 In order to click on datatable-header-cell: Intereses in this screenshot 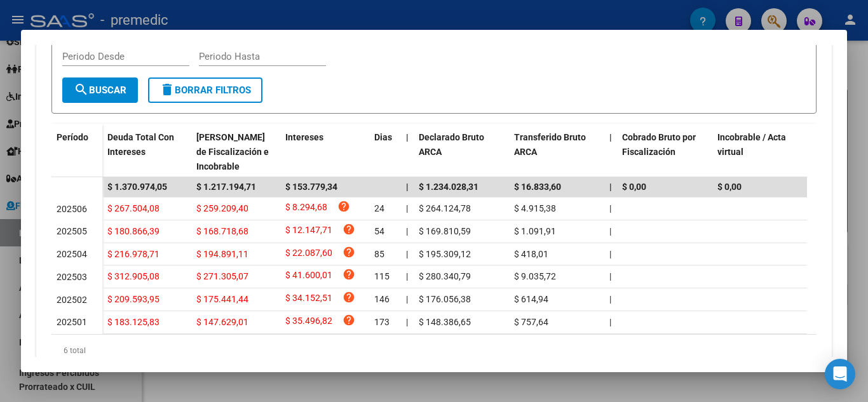, I will do `click(324, 152)`.